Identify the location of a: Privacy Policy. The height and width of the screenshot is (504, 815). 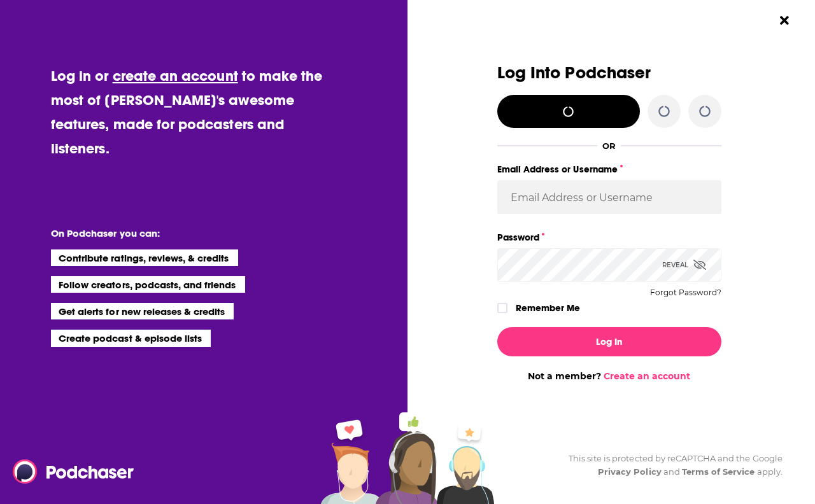
(630, 471).